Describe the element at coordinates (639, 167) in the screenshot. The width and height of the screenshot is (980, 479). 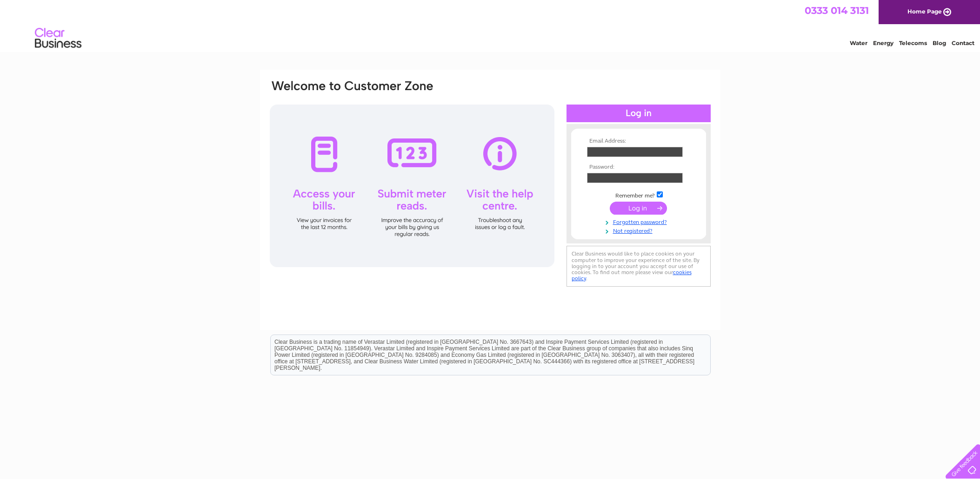
I see `th: Password:` at that location.